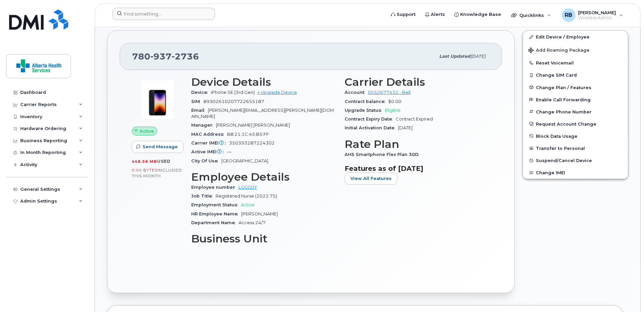 This screenshot has width=644, height=312. I want to click on span: RB, so click(568, 15).